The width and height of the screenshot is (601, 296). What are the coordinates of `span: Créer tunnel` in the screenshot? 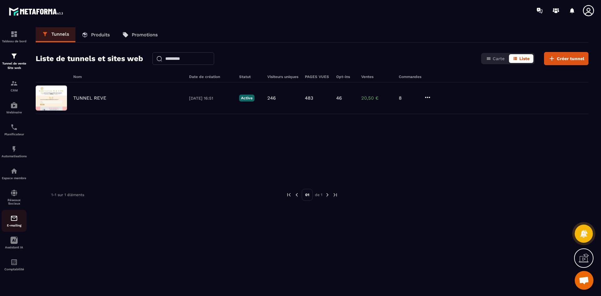 It's located at (571, 59).